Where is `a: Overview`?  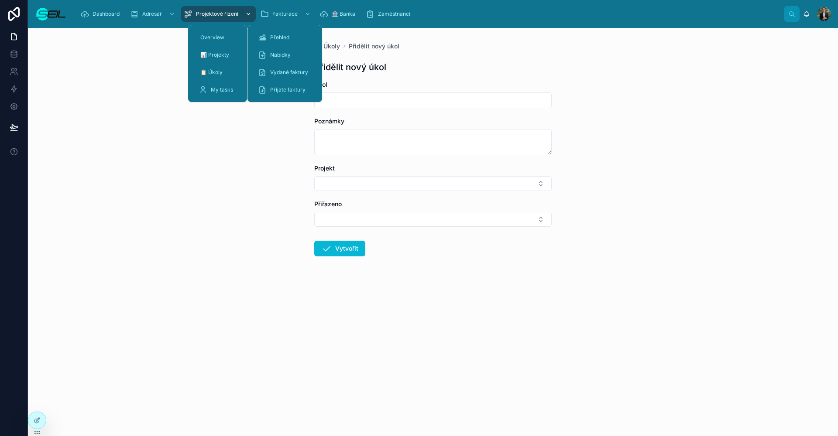 a: Overview is located at coordinates (217, 38).